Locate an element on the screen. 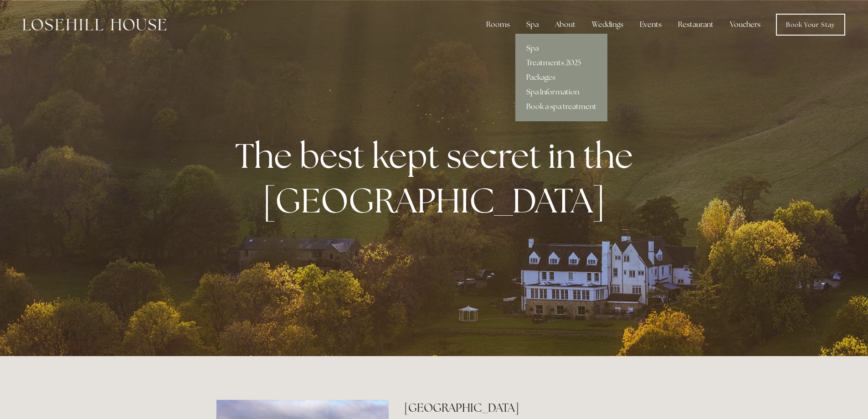 The width and height of the screenshot is (868, 419). a: Book a spa treatment is located at coordinates (561, 107).